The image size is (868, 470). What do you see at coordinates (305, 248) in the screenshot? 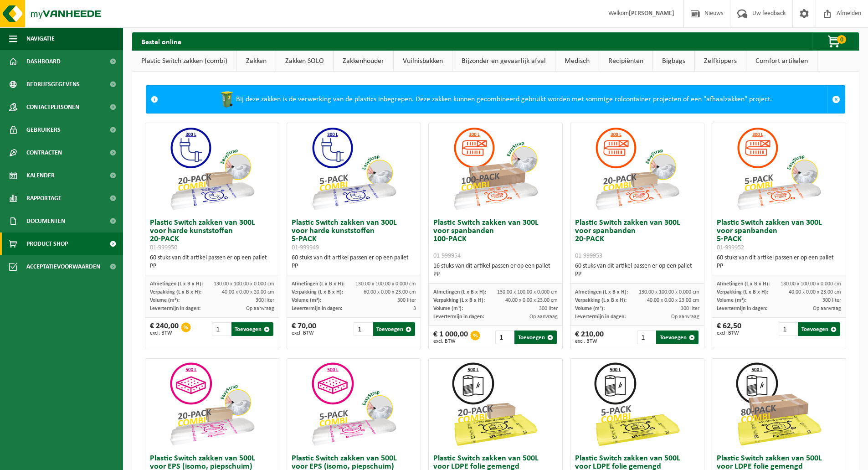
I see `span: 01-999949` at bounding box center [305, 248].